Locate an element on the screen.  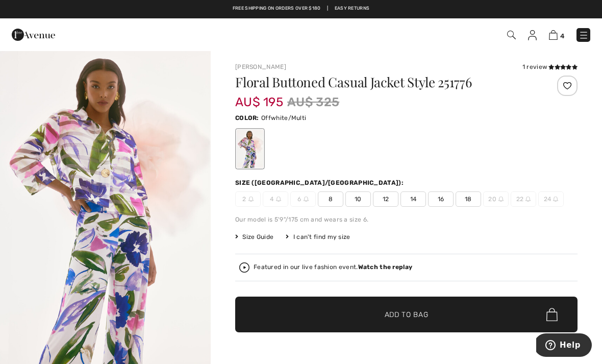
span: Add to Bag is located at coordinates (407, 315).